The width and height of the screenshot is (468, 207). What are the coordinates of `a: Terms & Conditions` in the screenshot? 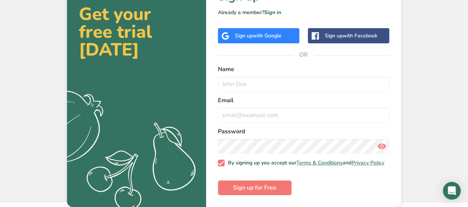 It's located at (319, 162).